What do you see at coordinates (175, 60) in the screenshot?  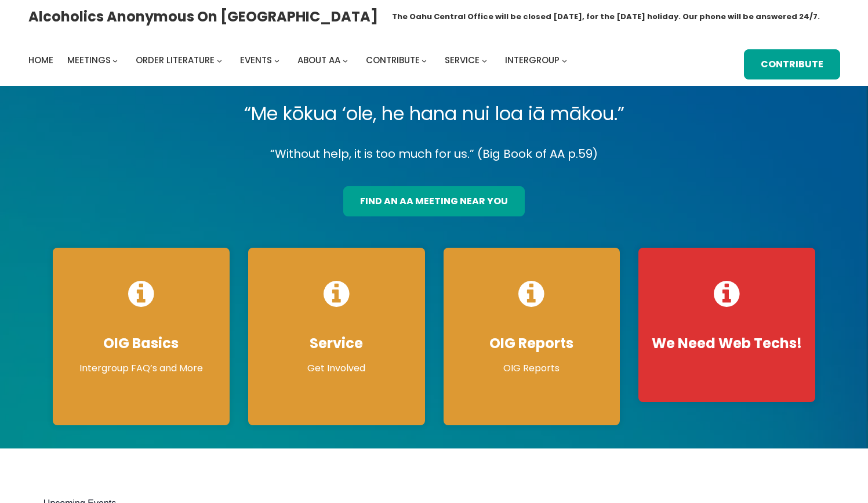 I see `span: Order Literature` at bounding box center [175, 60].